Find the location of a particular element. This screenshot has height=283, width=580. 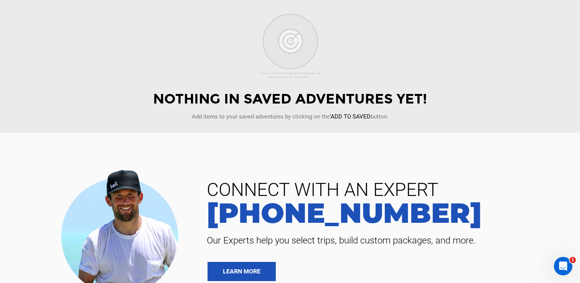

p: Add items to your saved adventures by clicking on the button. is located at coordinates (290, 117).